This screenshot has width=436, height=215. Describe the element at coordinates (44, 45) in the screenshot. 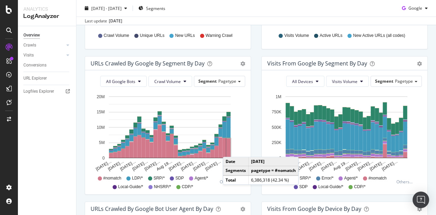

I see `a: Crawls` at that location.